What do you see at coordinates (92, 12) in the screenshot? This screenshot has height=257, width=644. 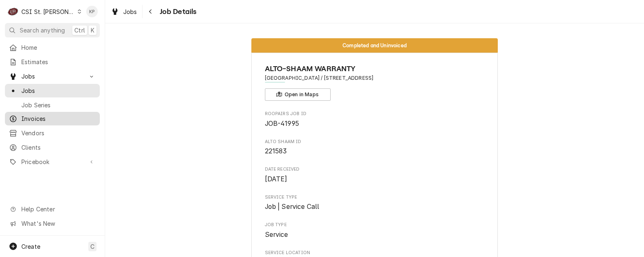 I see `div: Kym Parson's Avatar` at bounding box center [92, 12].